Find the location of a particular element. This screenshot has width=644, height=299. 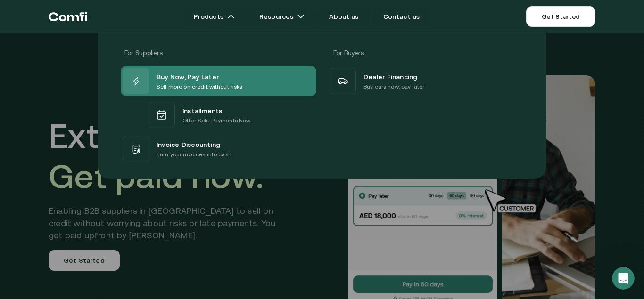

span: Installments is located at coordinates (202, 110).